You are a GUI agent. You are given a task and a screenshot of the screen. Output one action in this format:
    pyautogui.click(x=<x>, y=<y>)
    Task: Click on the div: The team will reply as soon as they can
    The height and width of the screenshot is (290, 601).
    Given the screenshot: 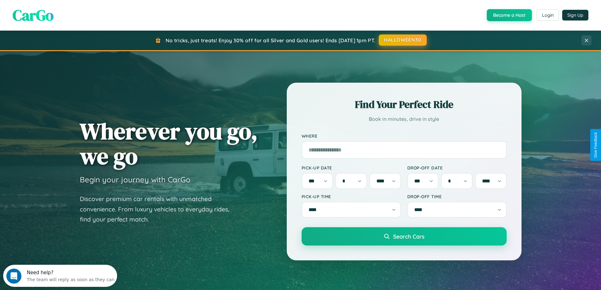 What is the action you would take?
    pyautogui.click(x=68, y=14)
    